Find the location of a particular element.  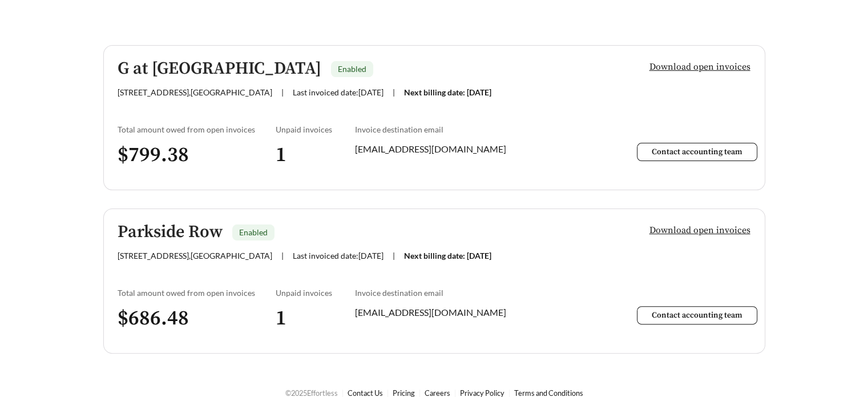

h3: $ 686.48 is located at coordinates (197, 318).